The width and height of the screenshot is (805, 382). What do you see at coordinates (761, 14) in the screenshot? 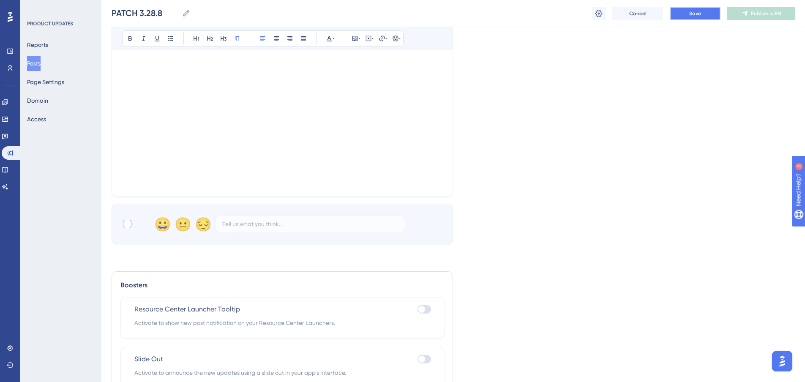
I see `button: Publish in EN` at bounding box center [761, 14].